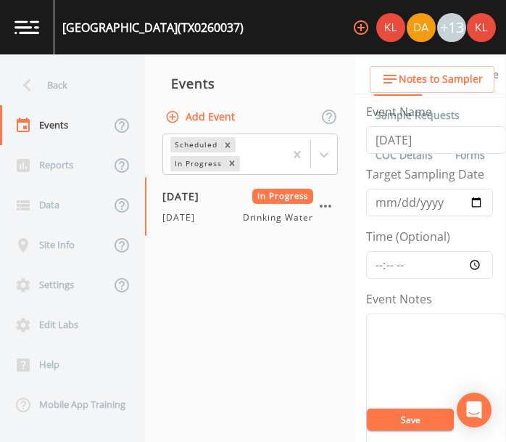  Describe the element at coordinates (441, 79) in the screenshot. I see `span: Notes to Sampler` at that location.